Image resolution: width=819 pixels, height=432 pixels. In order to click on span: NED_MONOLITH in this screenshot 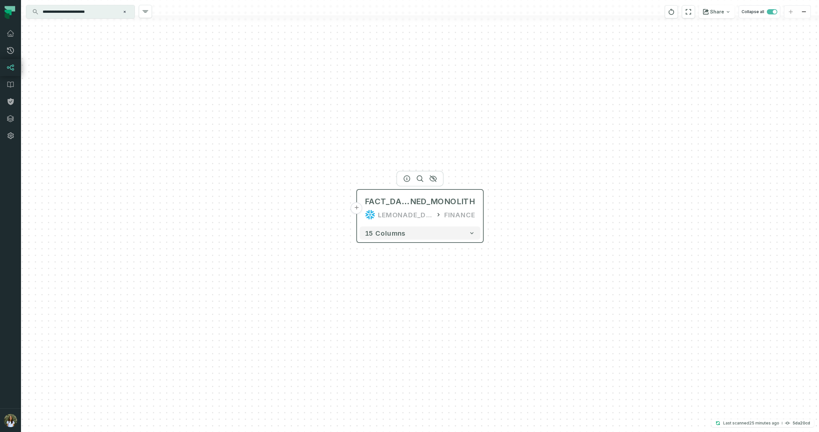, I will do `click(443, 202)`.